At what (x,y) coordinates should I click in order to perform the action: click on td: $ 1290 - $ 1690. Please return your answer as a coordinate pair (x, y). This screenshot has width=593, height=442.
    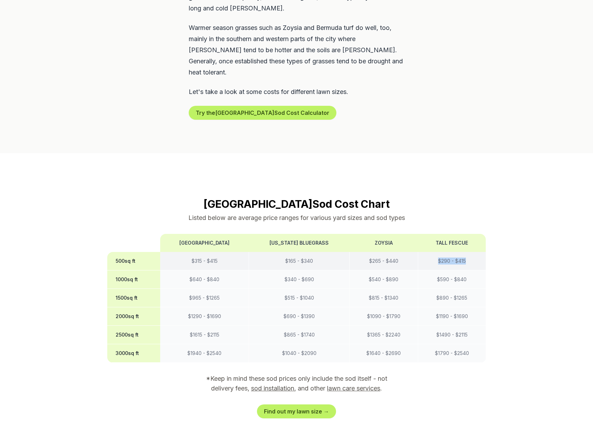
    Looking at the image, I should click on (204, 316).